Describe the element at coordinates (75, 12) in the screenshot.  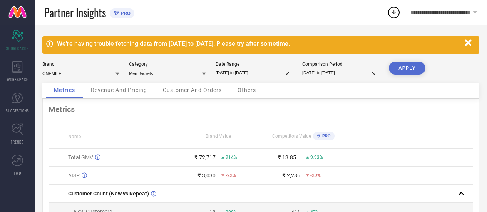
I see `span: Partner Insights` at that location.